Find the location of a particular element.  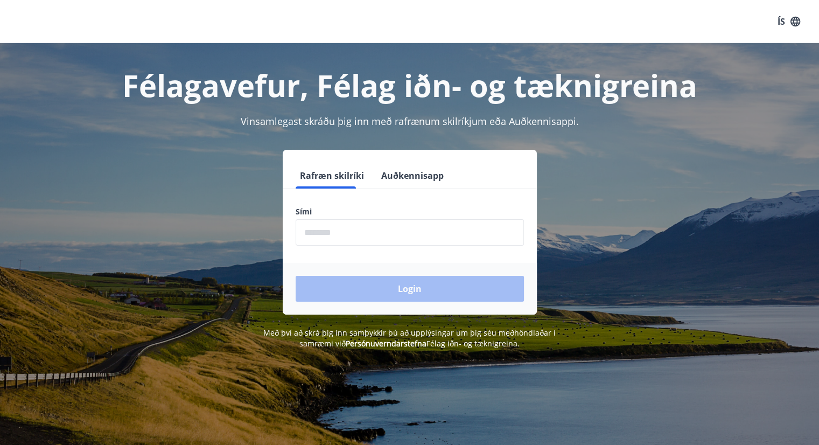

label: Sími is located at coordinates (410, 211).